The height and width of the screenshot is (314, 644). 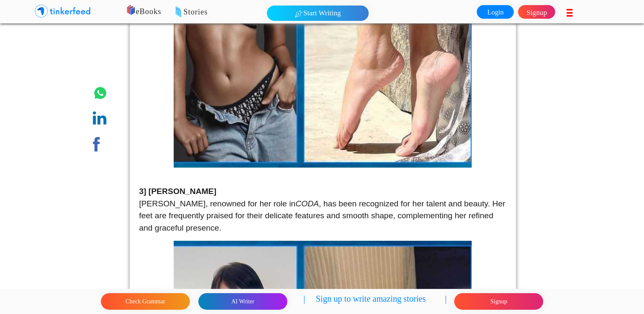 I want to click on button: Signup, so click(x=499, y=301).